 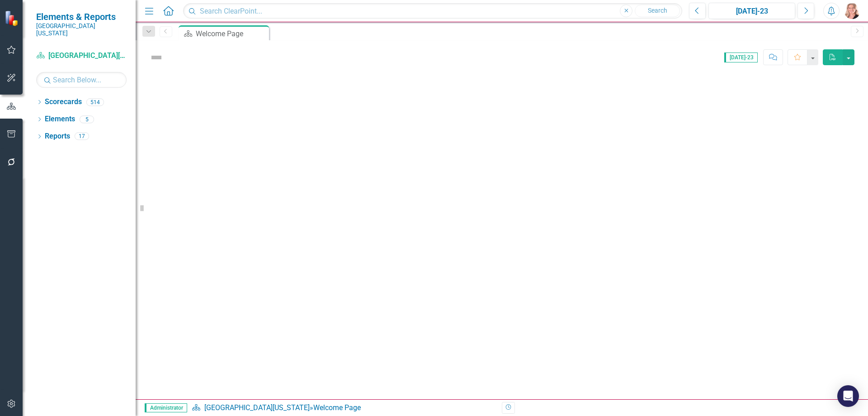 I want to click on div: 17, so click(x=82, y=136).